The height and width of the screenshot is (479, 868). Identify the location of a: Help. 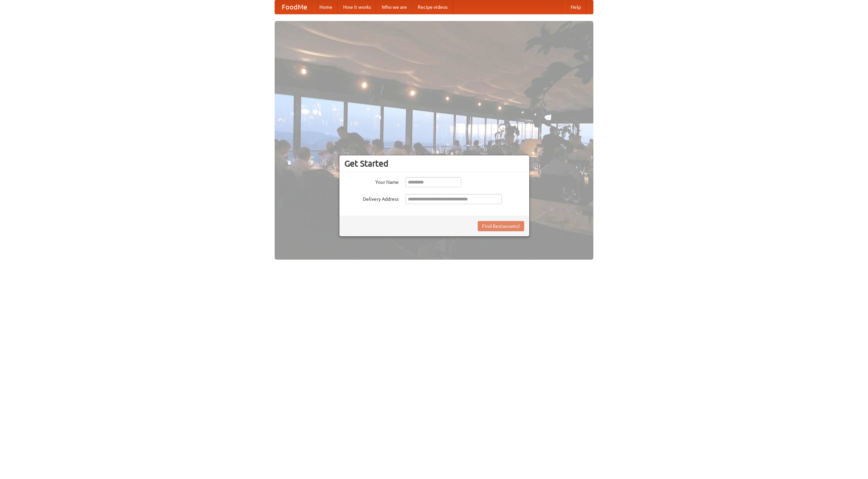
(576, 7).